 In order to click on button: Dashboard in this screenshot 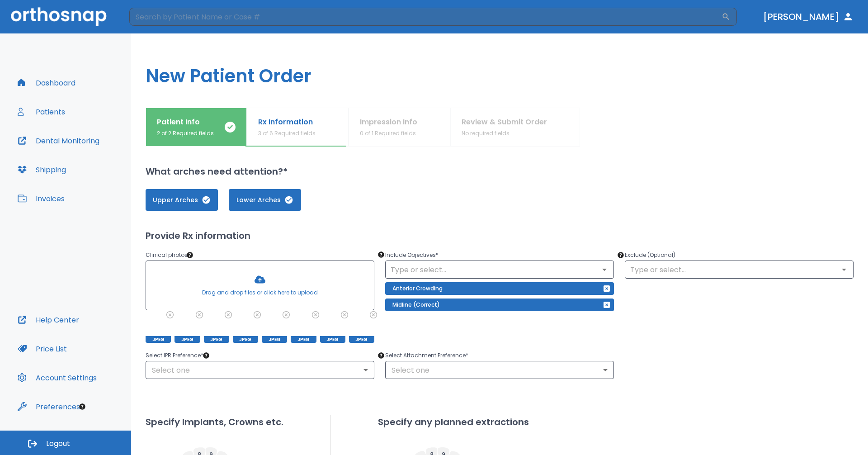, I will do `click(47, 83)`.